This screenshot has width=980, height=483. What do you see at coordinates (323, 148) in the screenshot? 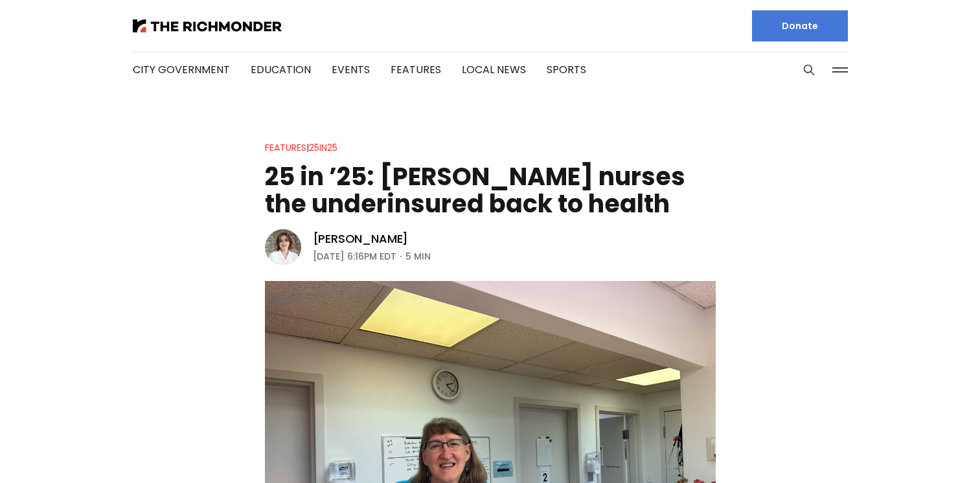
I see `a: 25in25` at bounding box center [323, 148].